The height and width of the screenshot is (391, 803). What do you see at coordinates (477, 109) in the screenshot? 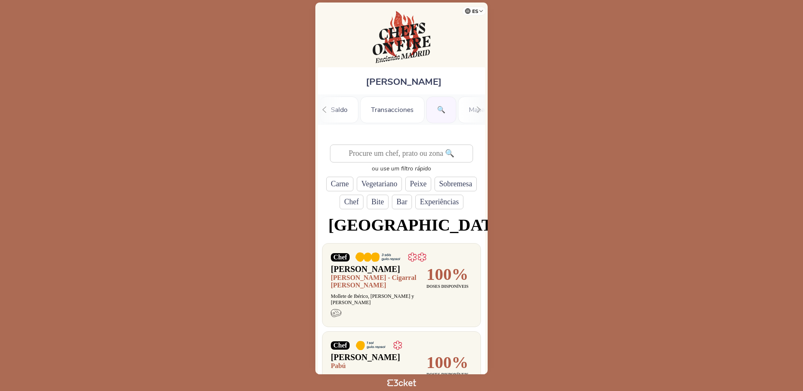
I see `a: Mapa` at bounding box center [477, 109].